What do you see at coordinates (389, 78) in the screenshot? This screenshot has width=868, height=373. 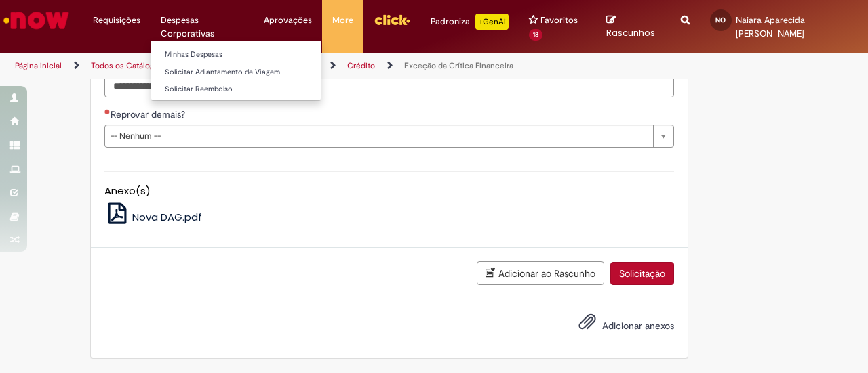 I see `textarea: Descrição` at bounding box center [389, 78].